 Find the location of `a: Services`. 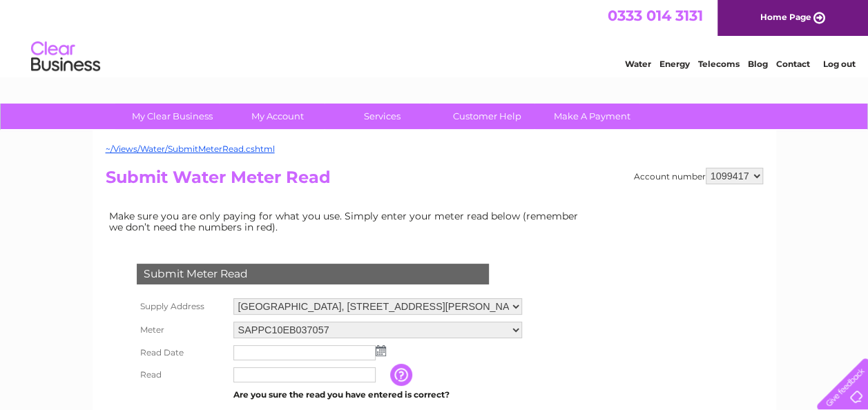

a: Services is located at coordinates (382, 116).